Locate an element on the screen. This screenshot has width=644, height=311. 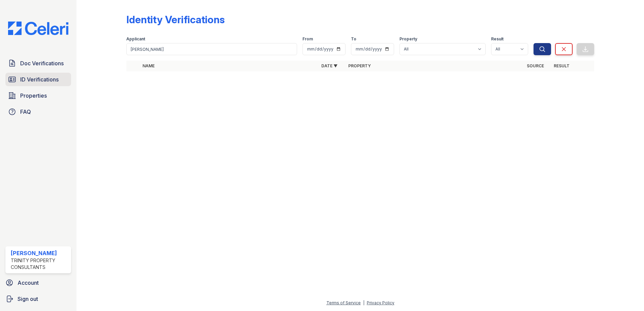
div: Identity Verifications is located at coordinates (175, 19).